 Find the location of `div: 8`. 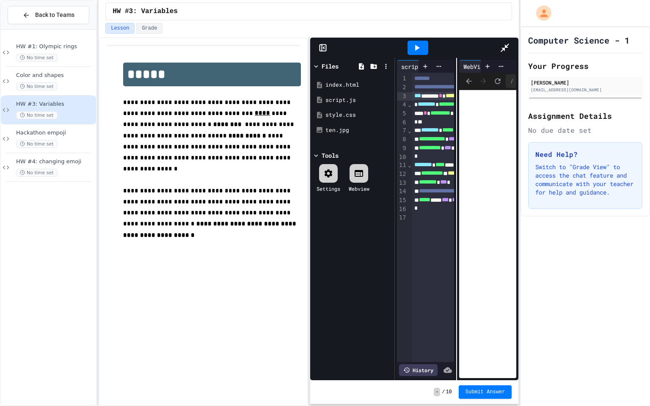

div: 8 is located at coordinates (402, 140).